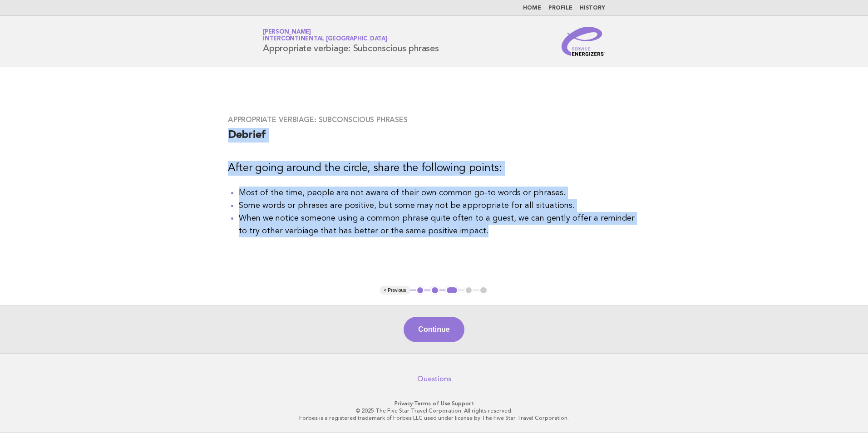 Image resolution: width=868 pixels, height=433 pixels. Describe the element at coordinates (440, 193) in the screenshot. I see `li: Most of the time, people are not aware of their own common go-to words or phrases.` at that location.